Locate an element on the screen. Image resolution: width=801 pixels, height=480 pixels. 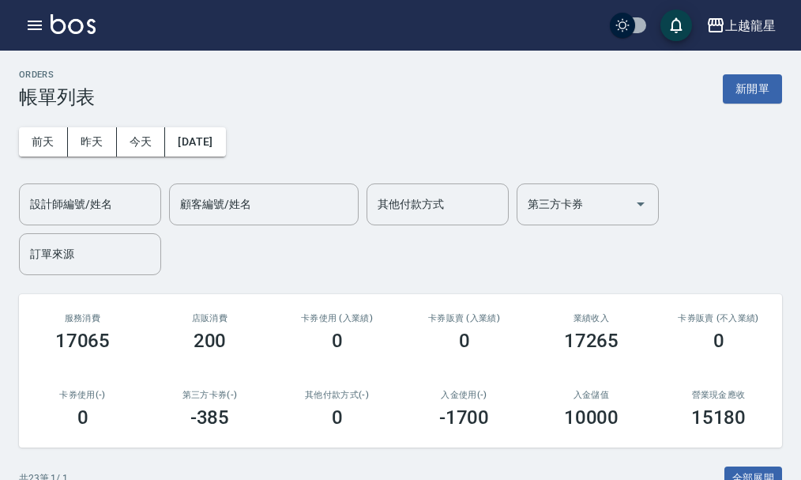
button: 今天 is located at coordinates (141, 141).